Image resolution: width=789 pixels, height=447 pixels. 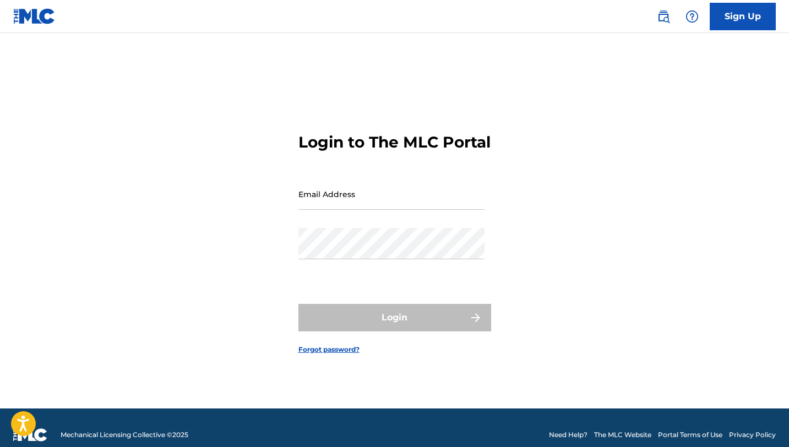 I want to click on div: Help, so click(x=692, y=17).